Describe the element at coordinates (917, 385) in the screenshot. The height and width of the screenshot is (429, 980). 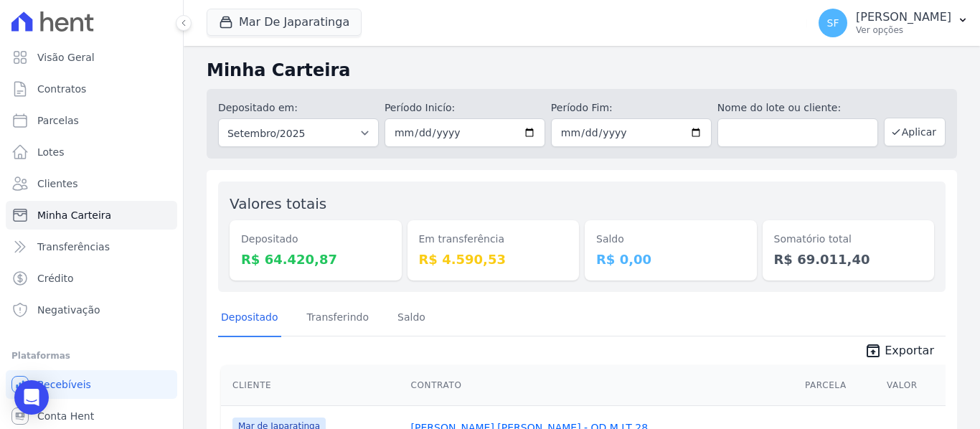
I see `th: Valor` at that location.